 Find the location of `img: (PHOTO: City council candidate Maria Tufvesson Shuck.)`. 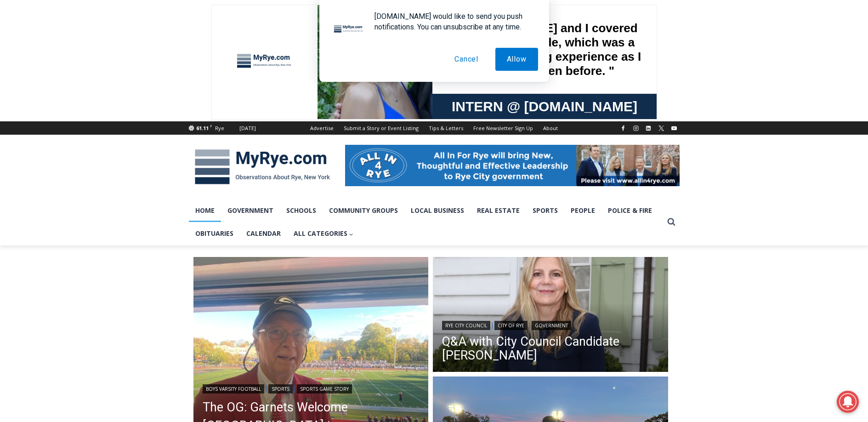

img: (PHOTO: City council candidate Maria Tufvesson Shuck.) is located at coordinates (550, 316).